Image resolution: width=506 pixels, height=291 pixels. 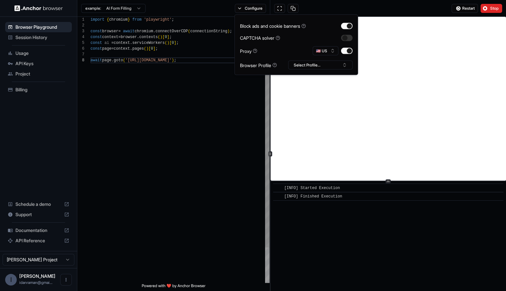 What do you see at coordinates (119, 20) in the screenshot?
I see `span: chromium` at bounding box center [119, 20].